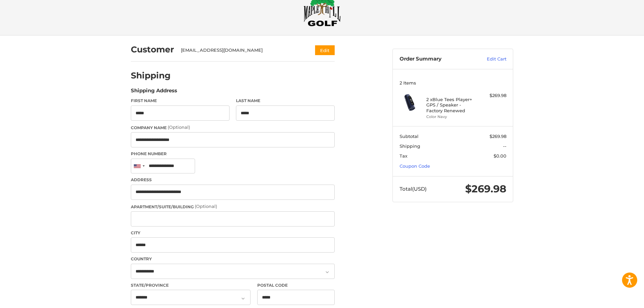 The image size is (644, 308). Describe the element at coordinates (489, 59) in the screenshot. I see `a: Edit Cart` at that location.